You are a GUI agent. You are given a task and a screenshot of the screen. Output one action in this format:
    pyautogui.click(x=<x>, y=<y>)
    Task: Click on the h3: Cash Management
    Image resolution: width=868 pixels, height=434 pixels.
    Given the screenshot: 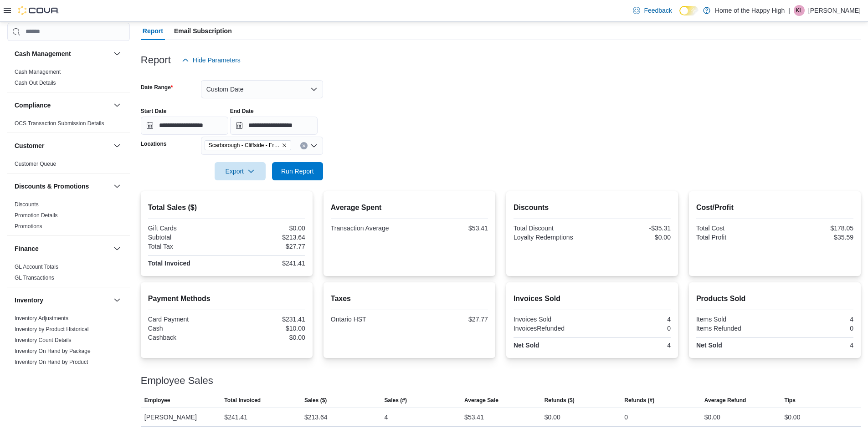 What is the action you would take?
    pyautogui.click(x=43, y=54)
    